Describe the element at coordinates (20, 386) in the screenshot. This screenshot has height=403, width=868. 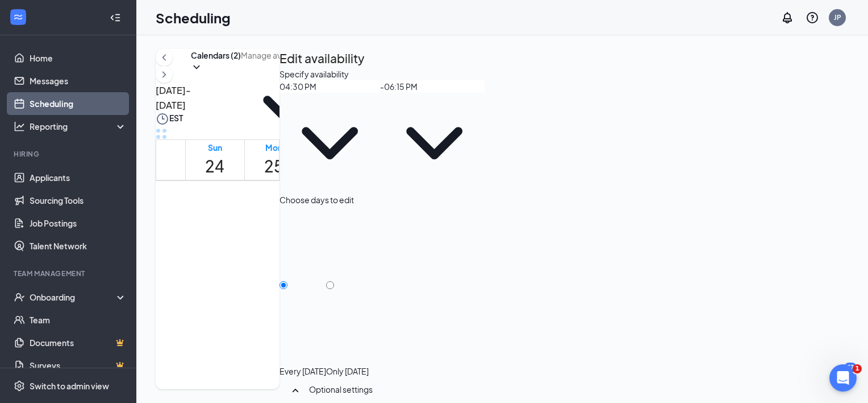
I see `svg: Settings` at that location.